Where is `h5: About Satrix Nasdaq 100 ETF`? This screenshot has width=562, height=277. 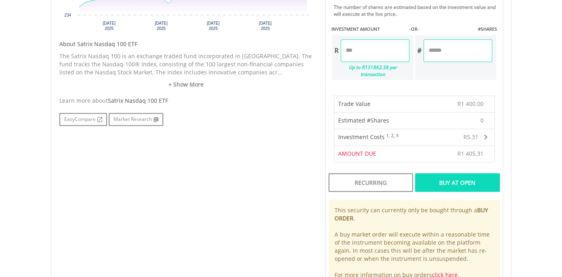
h5: About Satrix Nasdaq 100 ETF is located at coordinates (186, 44).